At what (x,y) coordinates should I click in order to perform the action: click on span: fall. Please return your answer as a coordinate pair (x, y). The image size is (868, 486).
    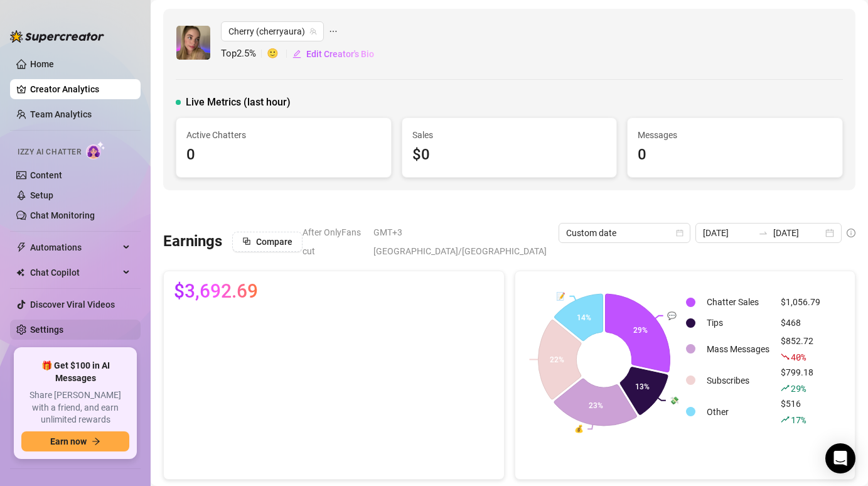
    Looking at the image, I should click on (785, 357).